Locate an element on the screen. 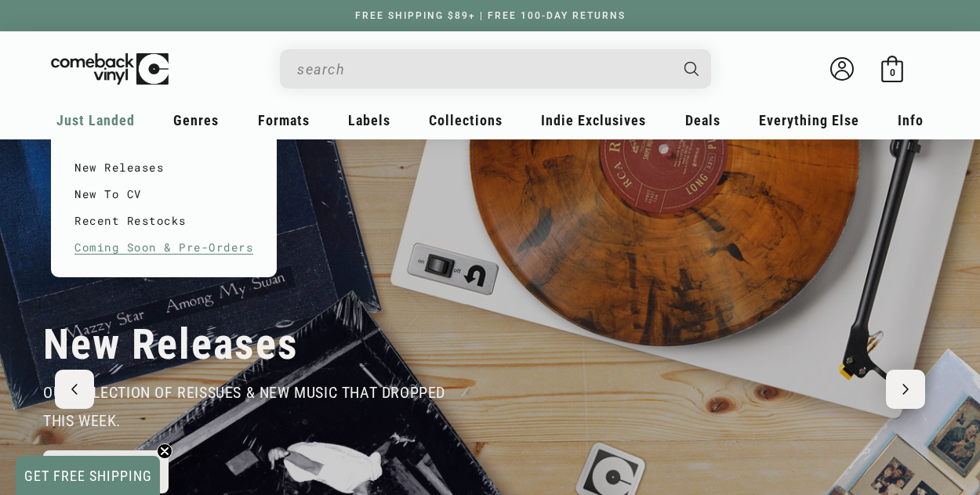 This screenshot has width=980, height=495. a: New To CV is located at coordinates (164, 194).